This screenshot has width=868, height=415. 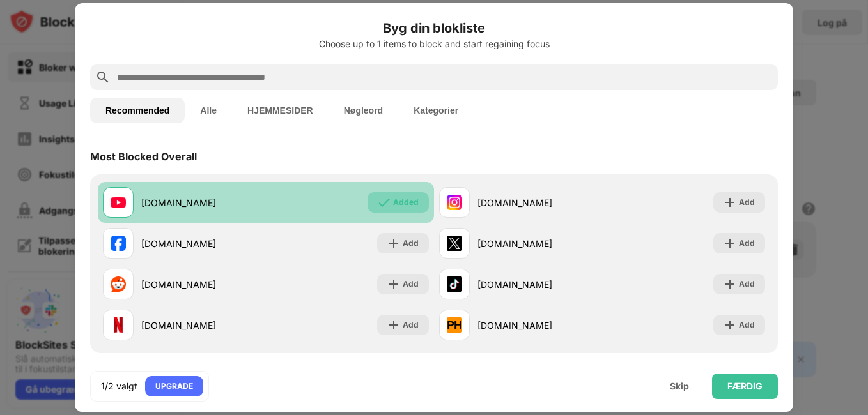 What do you see at coordinates (103, 77) in the screenshot?
I see `img: search.svg` at bounding box center [103, 77].